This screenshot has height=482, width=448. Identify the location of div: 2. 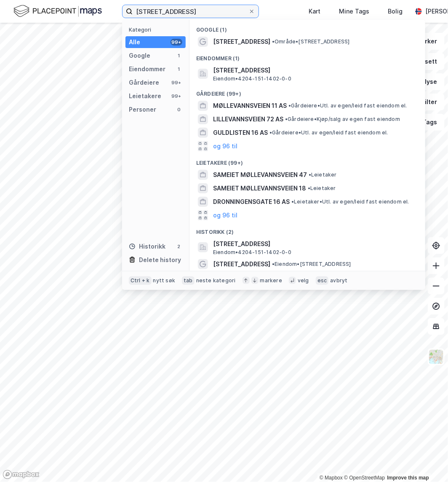
(179, 246).